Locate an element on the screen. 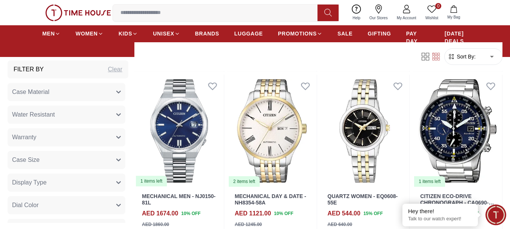 Image resolution: width=510 pixels, height=229 pixels. a: MECHANICAL DAY & DATE - NH8354-58A is located at coordinates (270, 199).